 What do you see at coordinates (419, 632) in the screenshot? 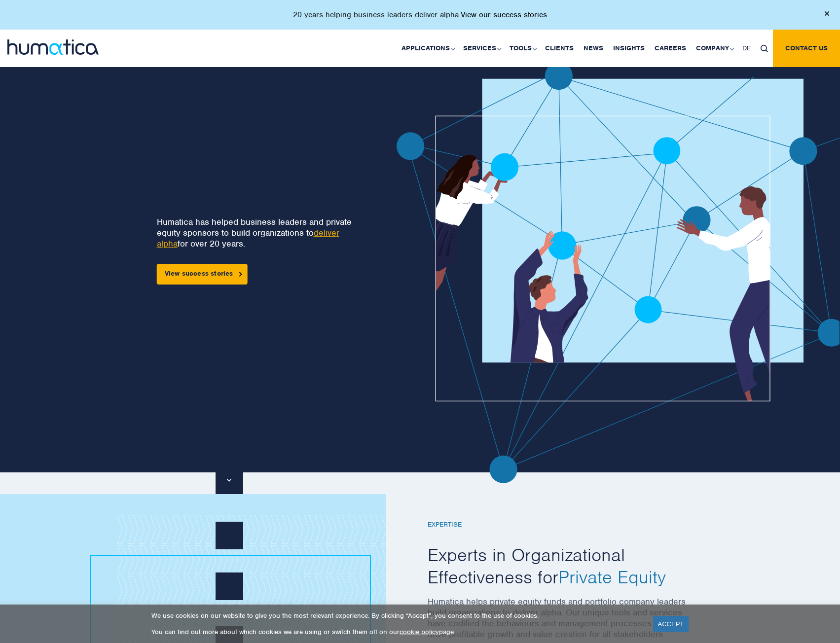
I see `a: cookie policy` at bounding box center [419, 632].